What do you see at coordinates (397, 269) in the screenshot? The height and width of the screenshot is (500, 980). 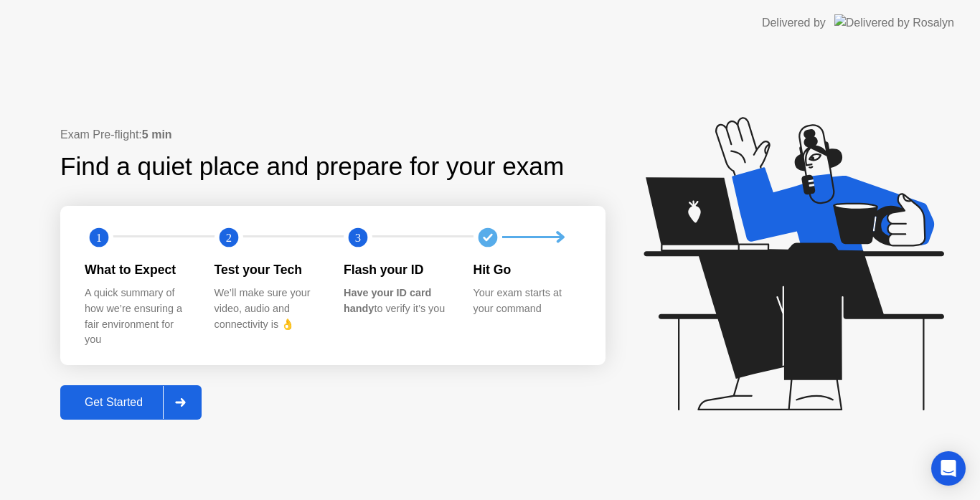 I see `div: Flash your ID` at bounding box center [397, 269].